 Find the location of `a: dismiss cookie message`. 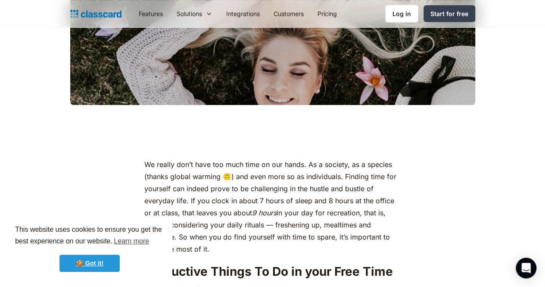

a: dismiss cookie message is located at coordinates (90, 263).